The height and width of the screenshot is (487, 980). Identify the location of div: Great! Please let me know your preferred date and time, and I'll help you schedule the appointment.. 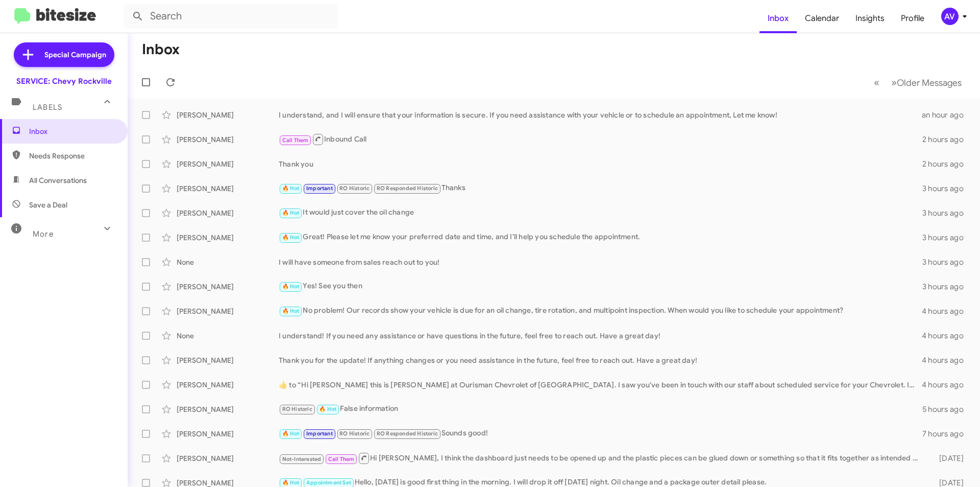
(601, 238).